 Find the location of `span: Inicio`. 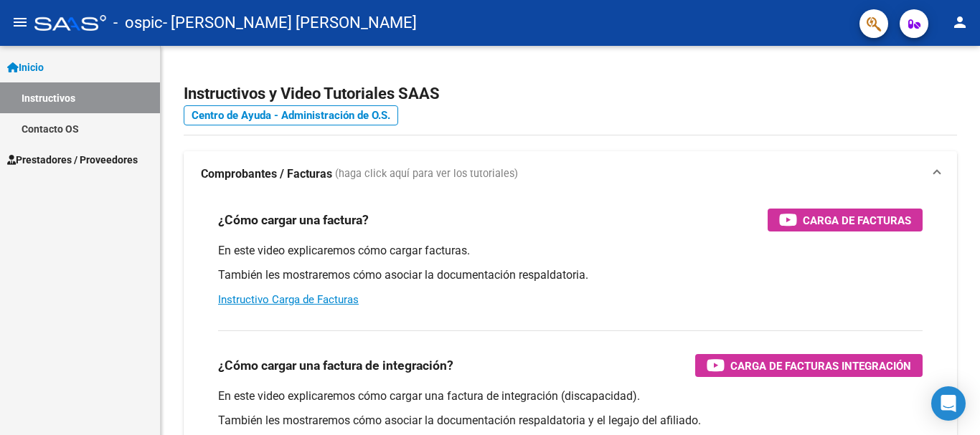

span: Inicio is located at coordinates (25, 67).